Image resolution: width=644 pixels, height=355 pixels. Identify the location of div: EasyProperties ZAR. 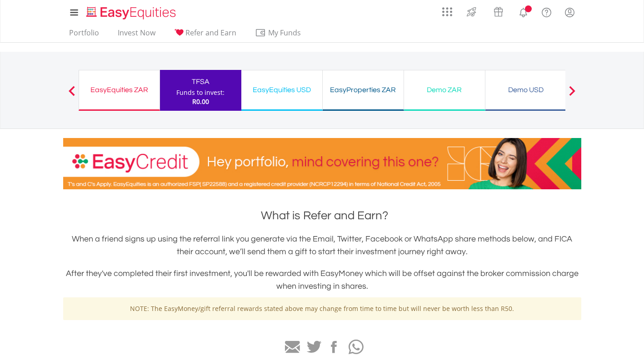
(363, 90).